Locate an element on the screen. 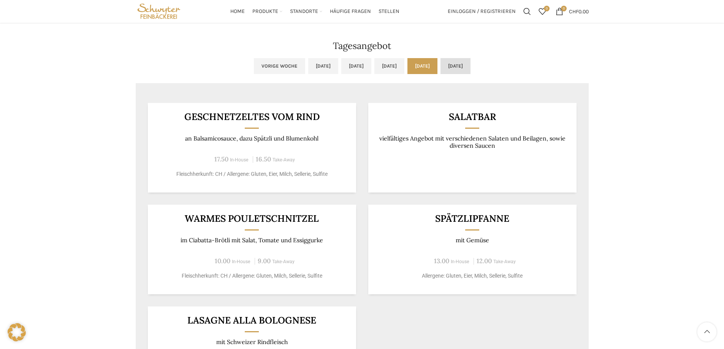 Image resolution: width=724 pixels, height=349 pixels. h3: Warmes Pouletschnitzel is located at coordinates (252, 219).